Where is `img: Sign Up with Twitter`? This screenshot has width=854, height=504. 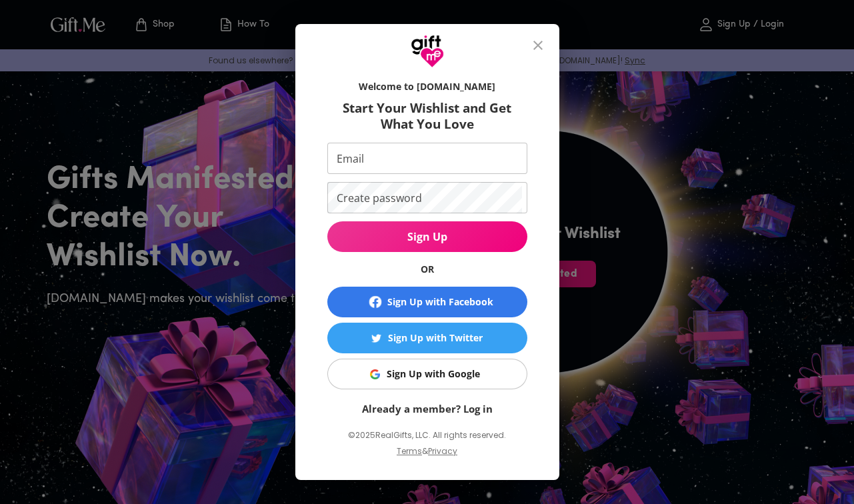
img: Sign Up with Twitter is located at coordinates (376, 338).